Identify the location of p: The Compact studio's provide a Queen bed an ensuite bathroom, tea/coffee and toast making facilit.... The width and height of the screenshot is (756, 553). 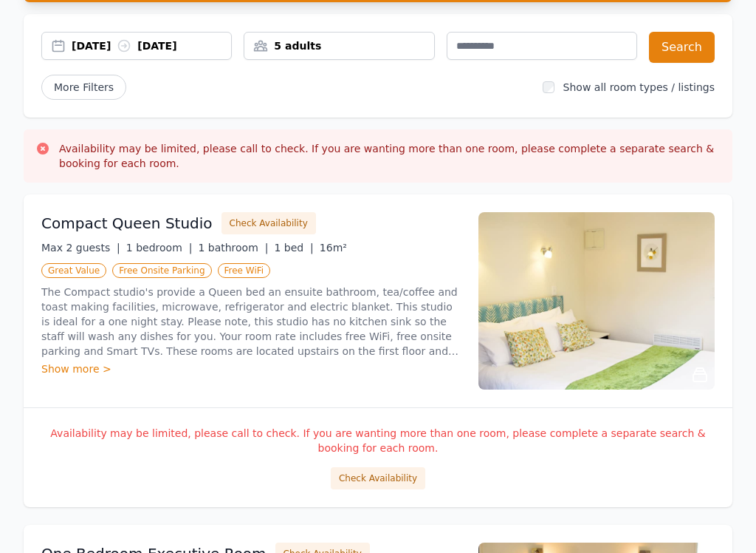
(251, 321).